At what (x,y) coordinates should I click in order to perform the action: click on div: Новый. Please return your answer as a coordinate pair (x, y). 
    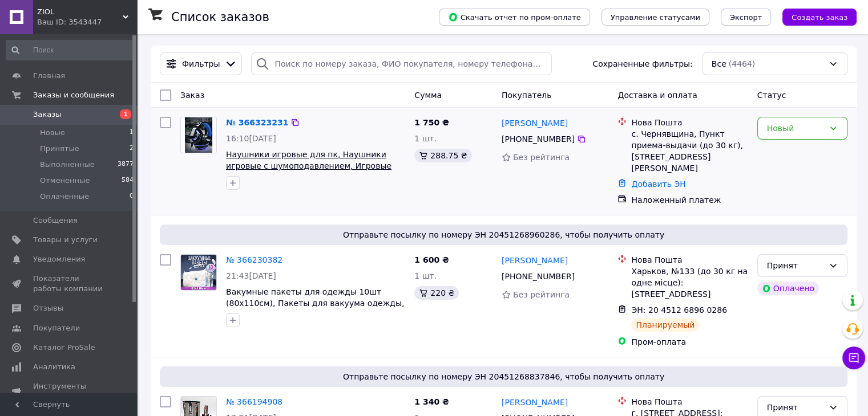
    Looking at the image, I should click on (795, 128).